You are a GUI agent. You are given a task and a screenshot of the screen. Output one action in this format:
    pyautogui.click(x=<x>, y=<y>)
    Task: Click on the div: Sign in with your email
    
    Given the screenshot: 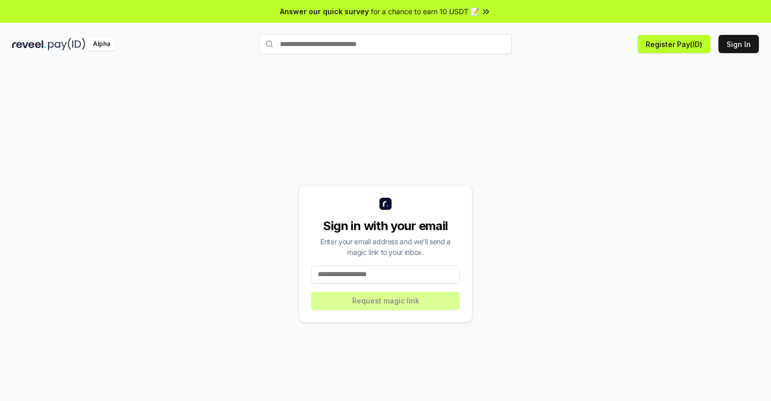 What is the action you would take?
    pyautogui.click(x=386, y=226)
    